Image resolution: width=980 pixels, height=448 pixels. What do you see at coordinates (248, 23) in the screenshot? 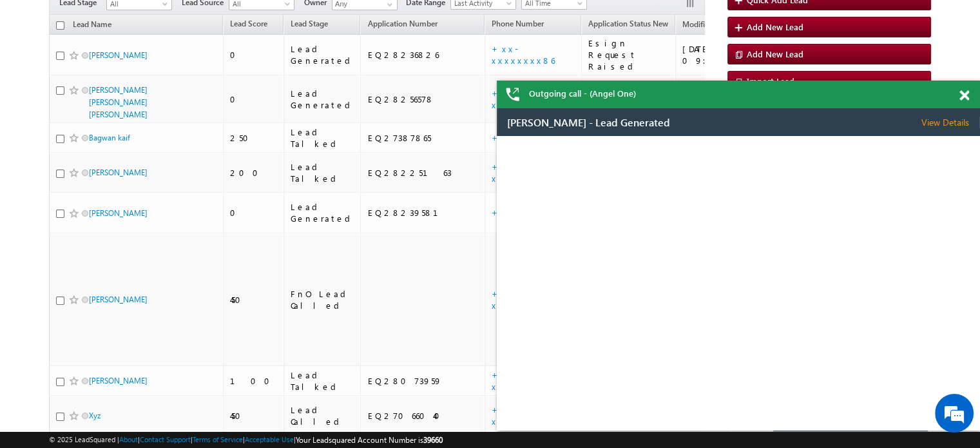
I see `span: Lead Score` at bounding box center [248, 23].